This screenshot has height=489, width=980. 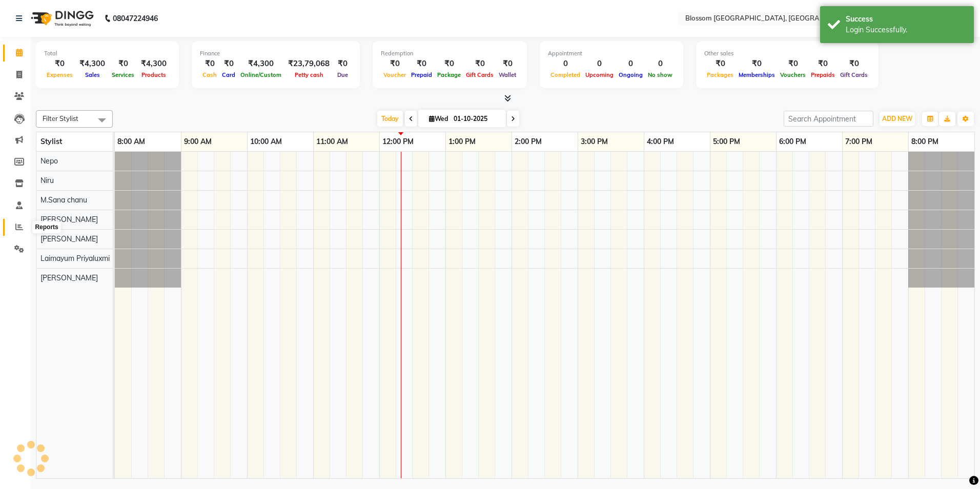 What do you see at coordinates (51, 142) in the screenshot?
I see `span: Stylist` at bounding box center [51, 142].